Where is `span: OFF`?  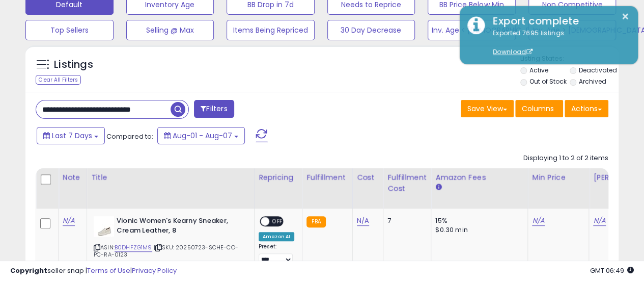 span: OFF is located at coordinates (277, 221).